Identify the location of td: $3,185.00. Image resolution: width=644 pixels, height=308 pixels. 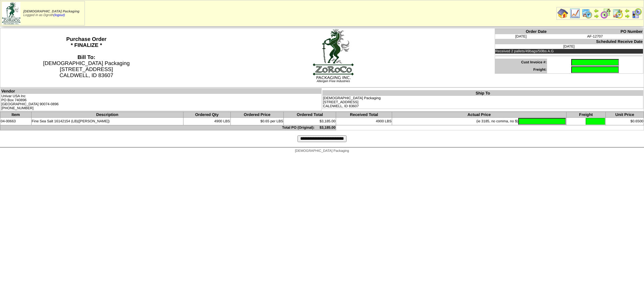
(310, 121).